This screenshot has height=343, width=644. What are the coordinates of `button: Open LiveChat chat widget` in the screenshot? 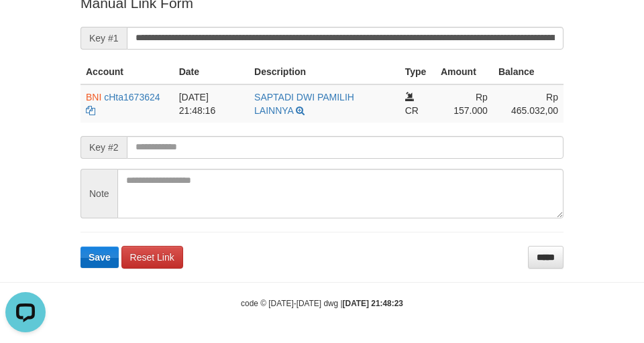 It's located at (25, 25).